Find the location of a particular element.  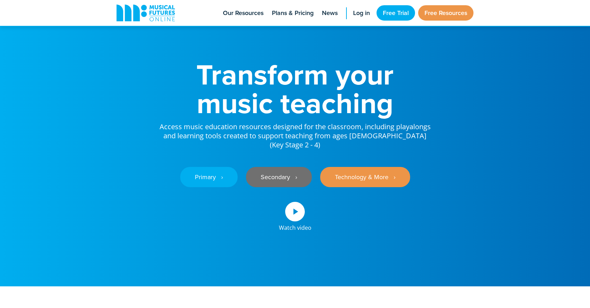

h1: Transform your music teaching is located at coordinates (295, 89).